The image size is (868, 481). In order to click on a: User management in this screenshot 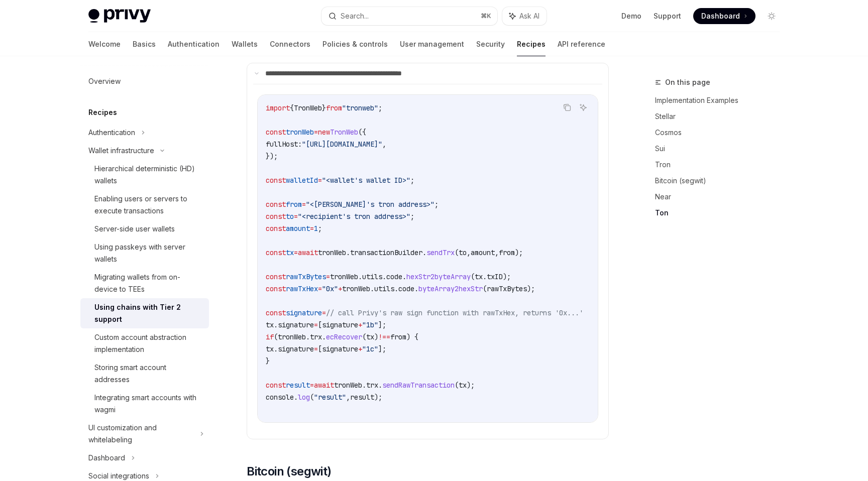, I will do `click(432, 44)`.